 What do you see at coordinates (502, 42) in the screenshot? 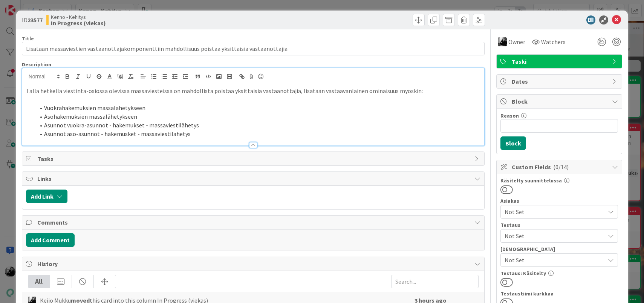
I see `img: KM` at bounding box center [502, 42].